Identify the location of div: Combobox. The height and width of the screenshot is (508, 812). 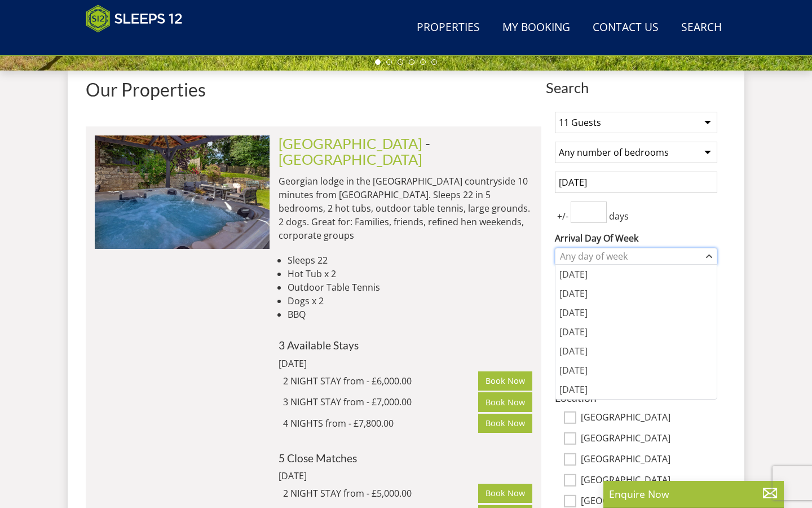
(636, 256).